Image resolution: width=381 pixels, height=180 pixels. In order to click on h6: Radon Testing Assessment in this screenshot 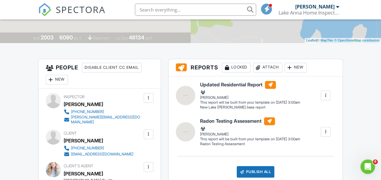, I will do `click(250, 121)`.